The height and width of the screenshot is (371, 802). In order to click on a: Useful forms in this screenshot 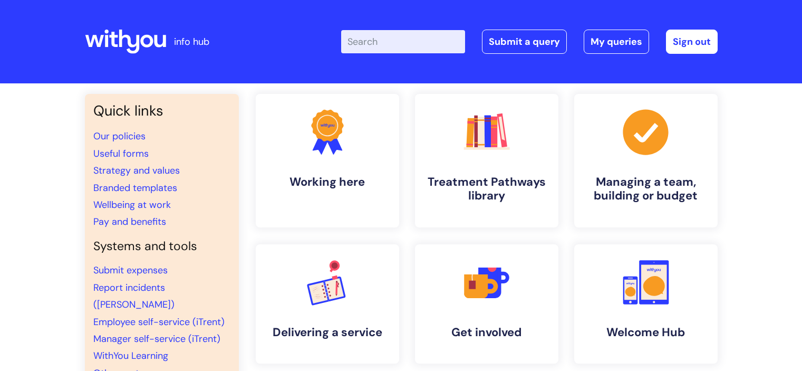, I will do `click(121, 153)`.